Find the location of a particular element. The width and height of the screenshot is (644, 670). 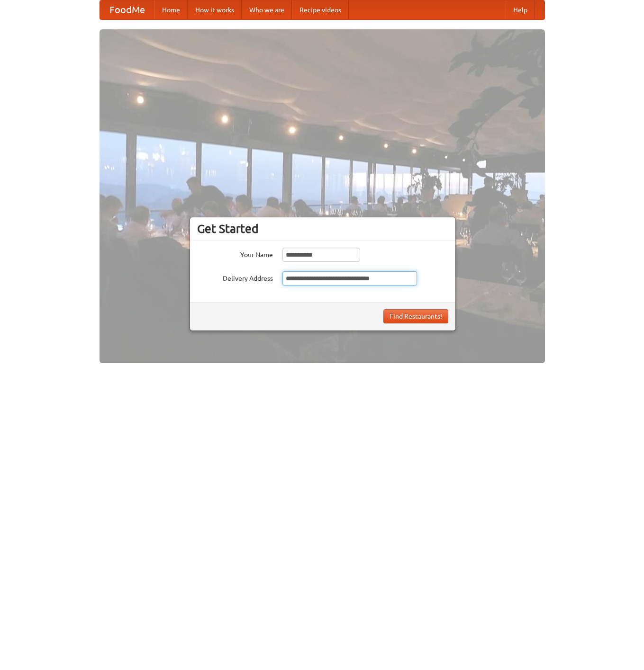

a: FoodMe is located at coordinates (127, 10).